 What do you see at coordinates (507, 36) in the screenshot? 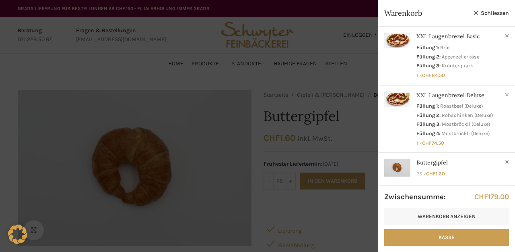
I see `a: XXL Laugenbrezel Basic aus Warenkorb entfernen` at bounding box center [507, 36].